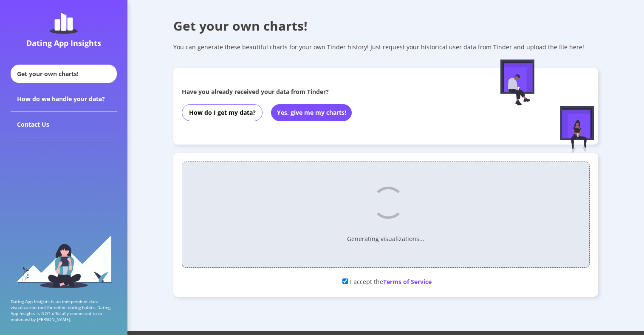  I want to click on button: How do I get my data?, so click(222, 113).